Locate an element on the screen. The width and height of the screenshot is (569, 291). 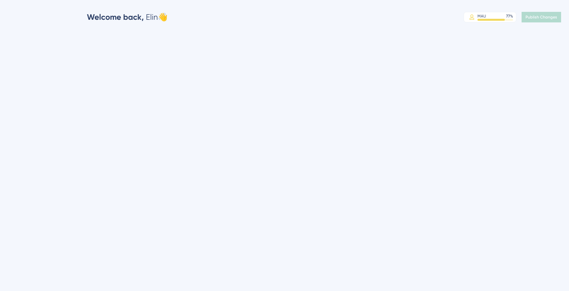
div: 77 % is located at coordinates (509, 16).